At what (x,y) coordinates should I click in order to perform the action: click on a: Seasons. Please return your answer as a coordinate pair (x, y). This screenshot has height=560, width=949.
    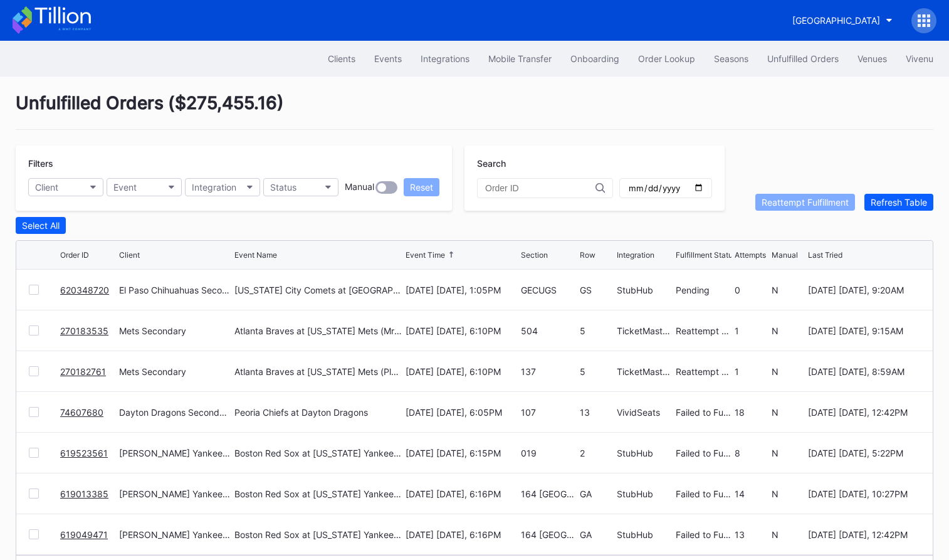
    Looking at the image, I should click on (731, 58).